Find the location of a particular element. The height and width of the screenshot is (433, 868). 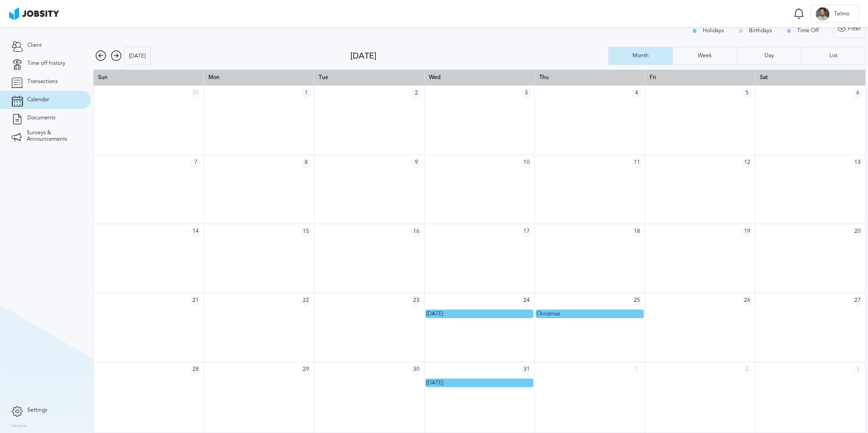

span: 29 is located at coordinates (306, 369).